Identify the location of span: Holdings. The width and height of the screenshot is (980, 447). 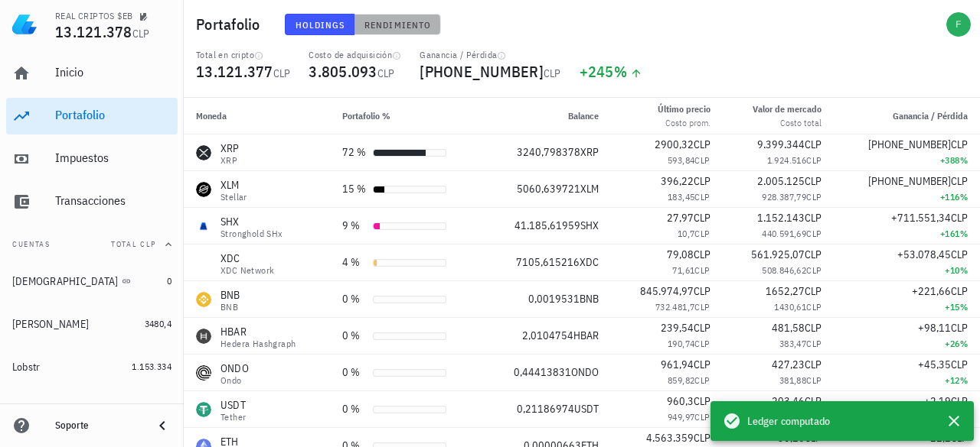
(320, 25).